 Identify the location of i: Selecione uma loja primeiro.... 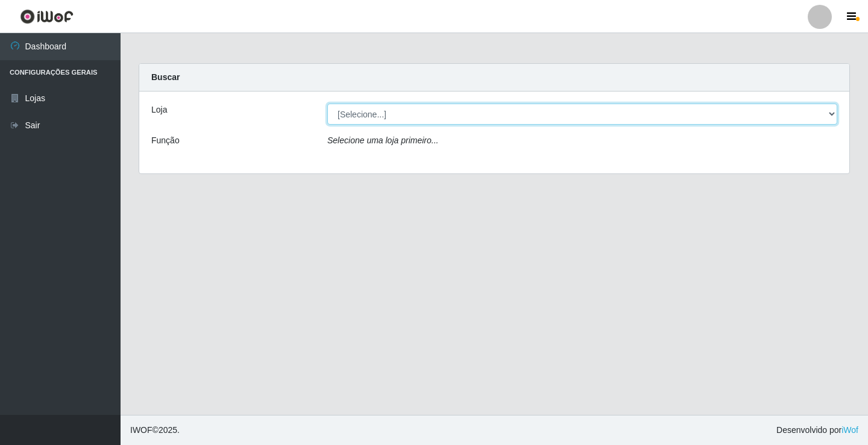
(383, 141).